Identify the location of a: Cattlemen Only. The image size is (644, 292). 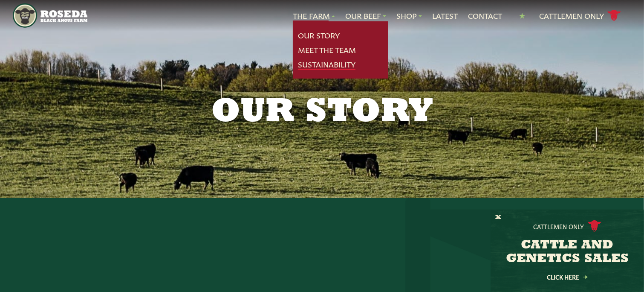
(580, 15).